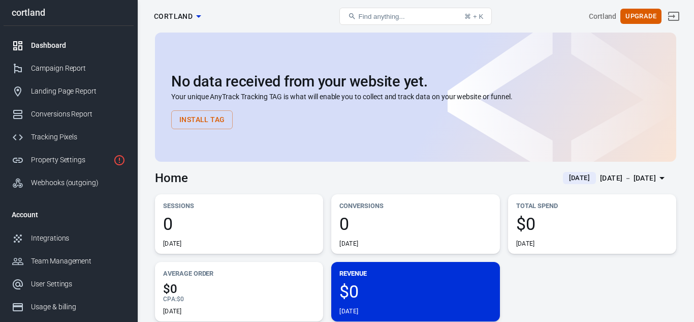 The image size is (694, 322). What do you see at coordinates (78, 114) in the screenshot?
I see `div: Conversions Report` at bounding box center [78, 114].